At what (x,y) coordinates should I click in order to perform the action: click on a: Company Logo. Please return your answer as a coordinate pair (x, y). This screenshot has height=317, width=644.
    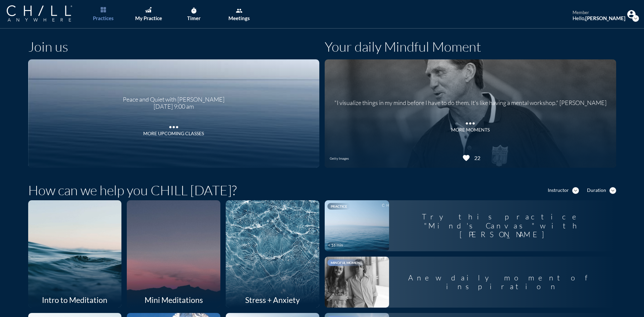
    Looking at the image, I should click on (46, 14).